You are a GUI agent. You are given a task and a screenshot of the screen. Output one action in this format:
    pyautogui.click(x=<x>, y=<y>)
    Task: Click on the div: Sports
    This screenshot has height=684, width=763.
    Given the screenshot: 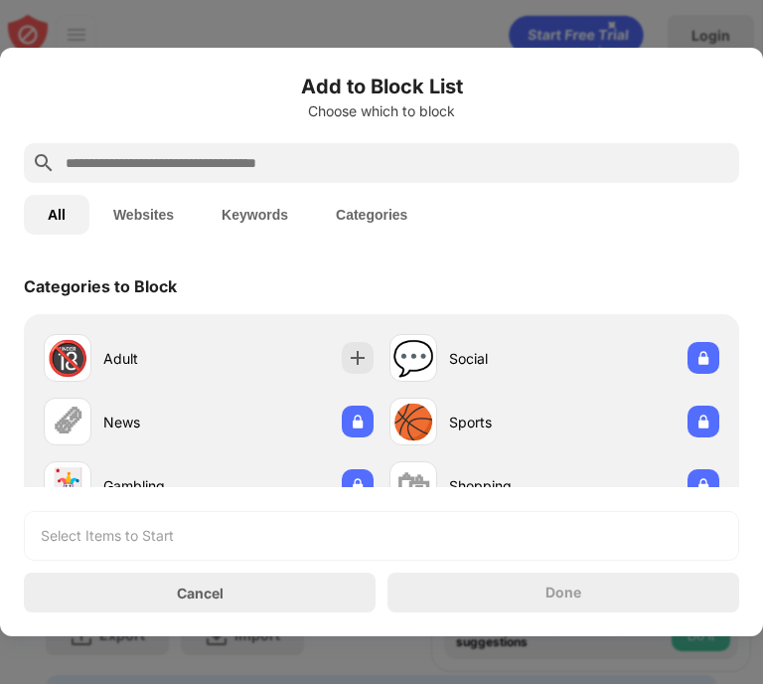 What is the action you would take?
    pyautogui.click(x=502, y=421)
    